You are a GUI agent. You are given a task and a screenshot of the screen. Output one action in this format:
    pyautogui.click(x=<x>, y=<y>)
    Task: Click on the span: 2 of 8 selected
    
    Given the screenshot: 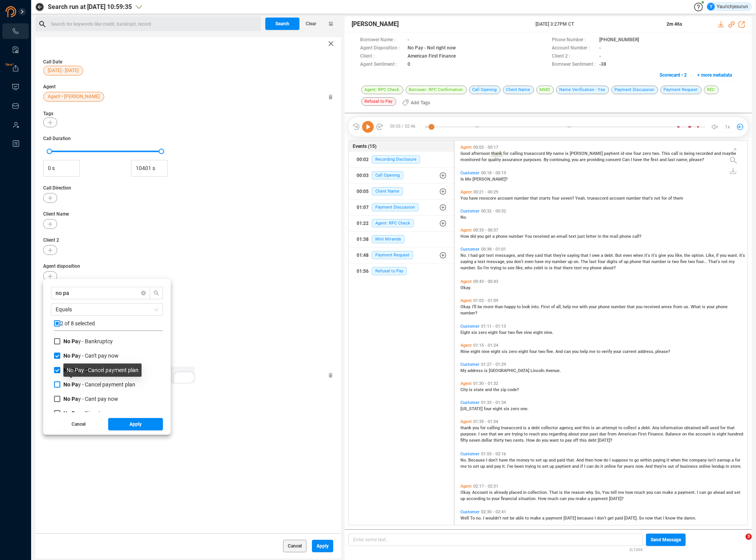 What is the action you would take?
    pyautogui.click(x=77, y=324)
    